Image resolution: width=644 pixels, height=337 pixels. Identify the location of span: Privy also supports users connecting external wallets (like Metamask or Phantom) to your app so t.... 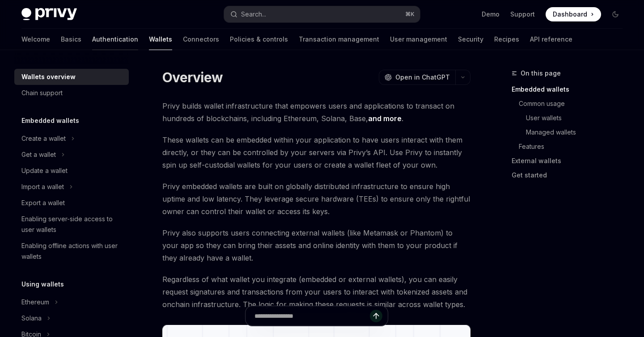
(316, 245).